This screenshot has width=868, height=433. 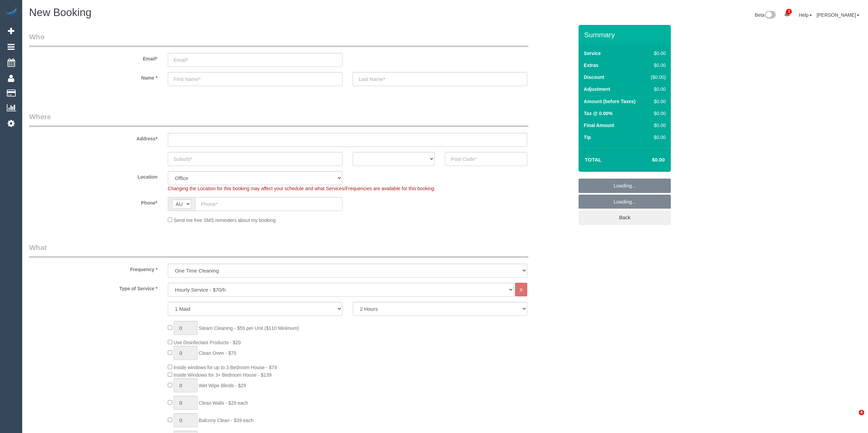 I want to click on a: Back, so click(x=624, y=218).